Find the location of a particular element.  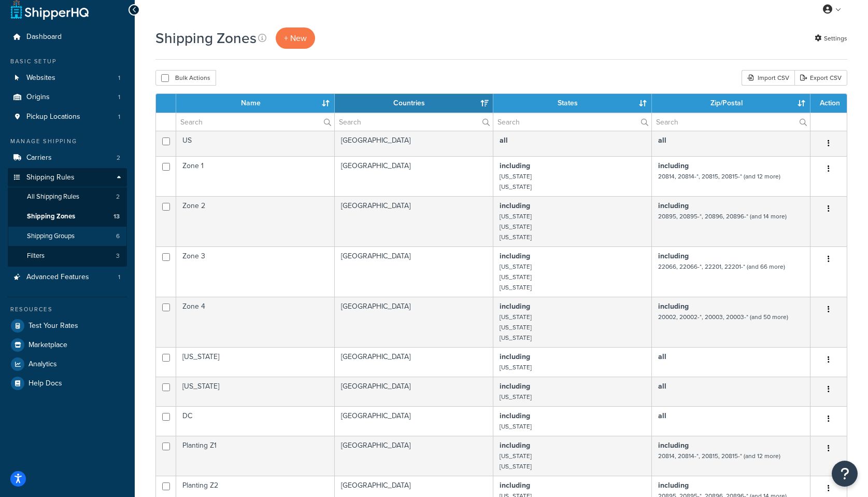

li: Dashboard is located at coordinates (68, 37).